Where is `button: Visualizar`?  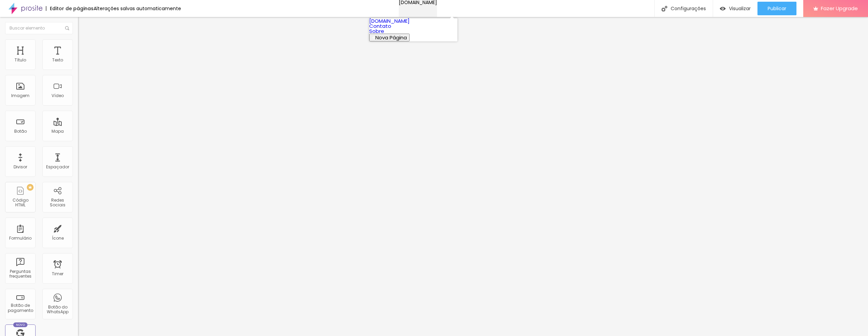 button: Visualizar is located at coordinates (735, 9).